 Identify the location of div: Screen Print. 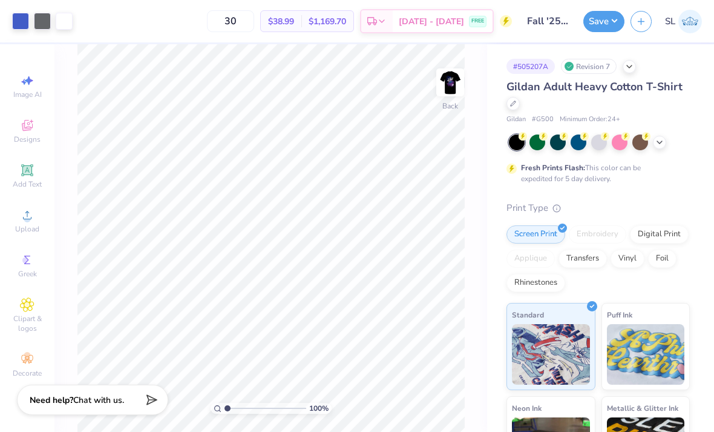
(536, 234).